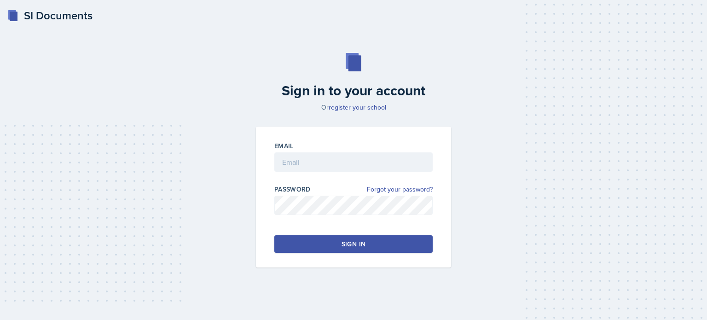 The height and width of the screenshot is (320, 707). I want to click on a: Forgot your password?, so click(399, 189).